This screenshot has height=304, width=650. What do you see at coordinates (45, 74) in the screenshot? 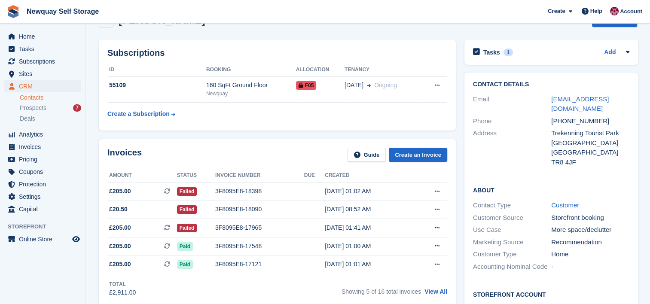
I see `span: Sites` at bounding box center [45, 74].